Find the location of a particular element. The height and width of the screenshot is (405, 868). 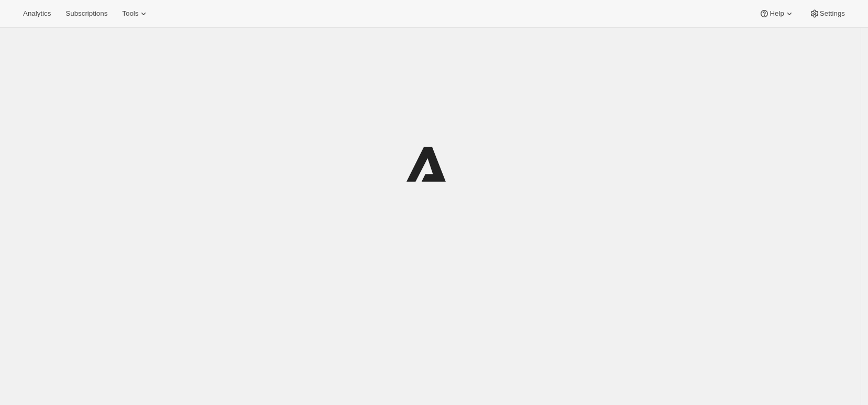

button: Settings is located at coordinates (827, 13).